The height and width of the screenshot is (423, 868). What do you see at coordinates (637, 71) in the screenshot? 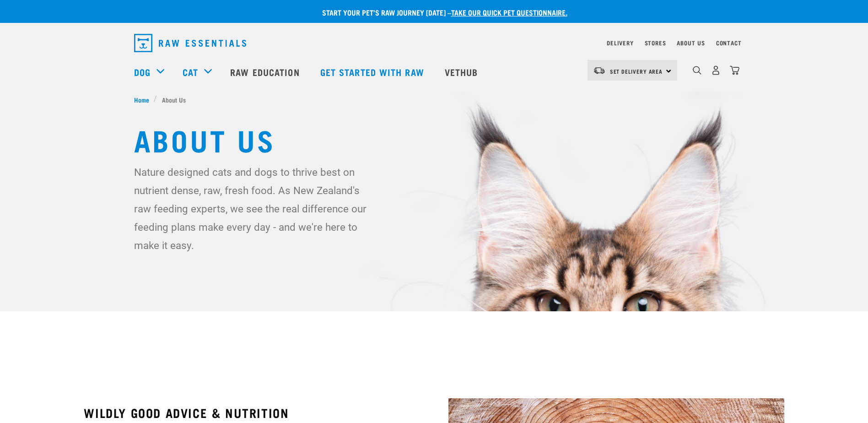
I see `span: Set Delivery Area` at bounding box center [637, 71].